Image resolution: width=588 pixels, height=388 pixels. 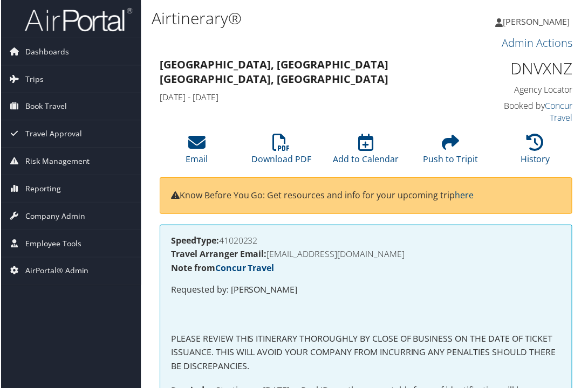 I want to click on span: Book Travel, so click(x=45, y=107).